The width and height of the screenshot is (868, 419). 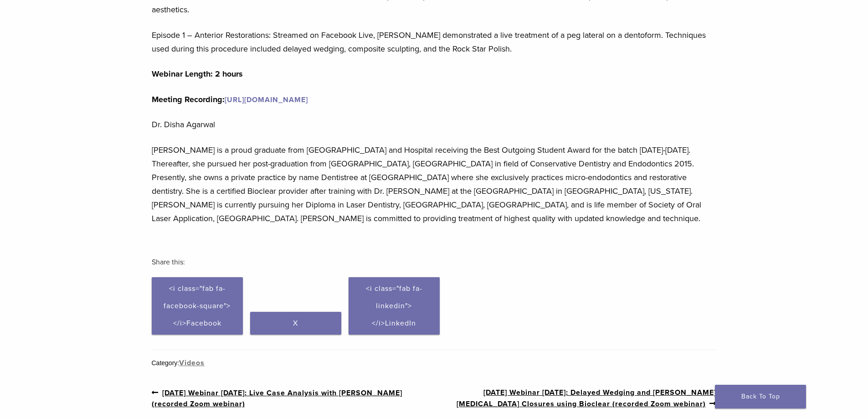 What do you see at coordinates (296, 323) in the screenshot?
I see `a: X` at bounding box center [296, 323].